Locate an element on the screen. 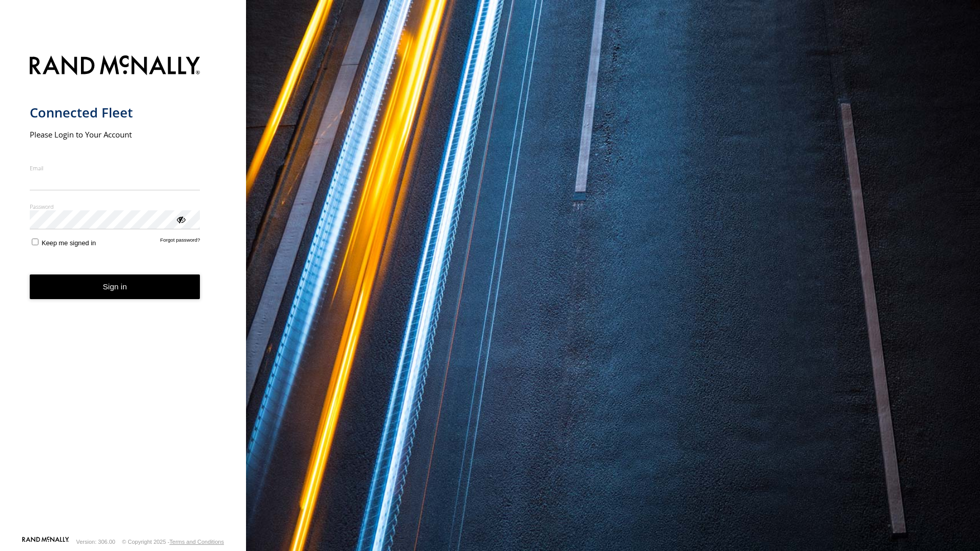 The image size is (980, 551). div: ViewPassword is located at coordinates (180, 219).